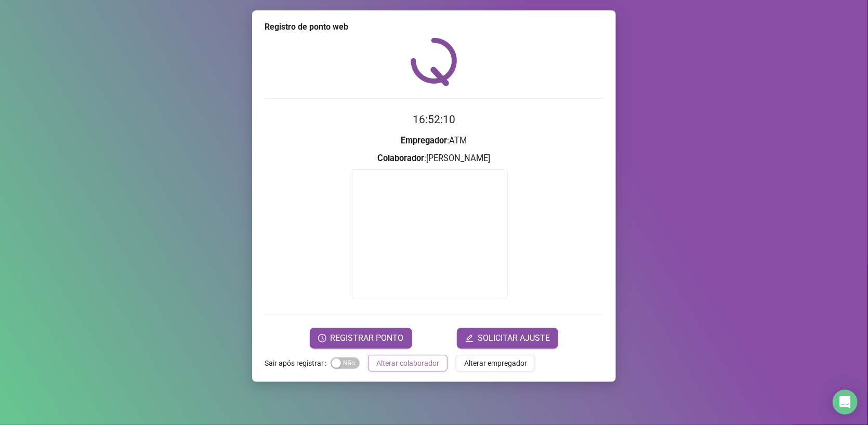 The height and width of the screenshot is (425, 868). Describe the element at coordinates (322, 338) in the screenshot. I see `span: clock-circle` at that location.